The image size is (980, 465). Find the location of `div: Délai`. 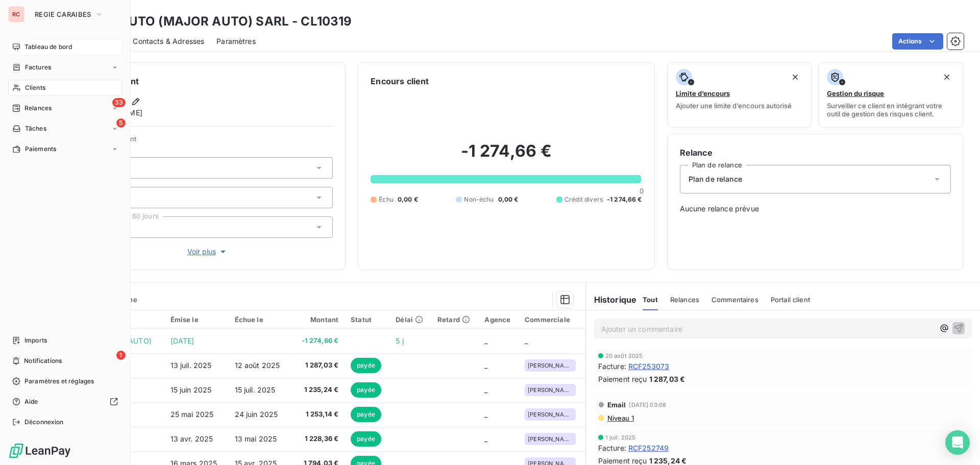

div: Délai is located at coordinates (411, 320).